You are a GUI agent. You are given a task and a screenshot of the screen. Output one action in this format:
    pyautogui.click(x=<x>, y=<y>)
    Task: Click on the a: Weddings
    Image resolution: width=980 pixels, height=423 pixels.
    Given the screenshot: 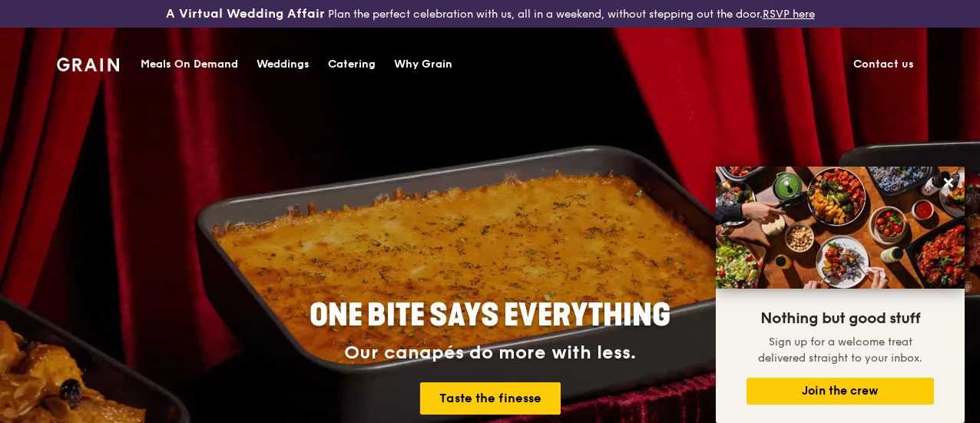 What is the action you would take?
    pyautogui.click(x=282, y=64)
    